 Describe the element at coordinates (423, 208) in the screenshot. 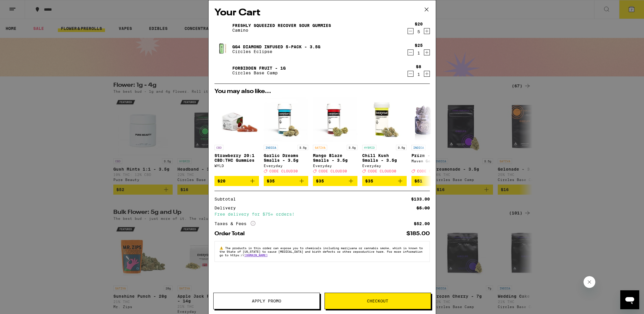

I see `div: $5.00` at that location.